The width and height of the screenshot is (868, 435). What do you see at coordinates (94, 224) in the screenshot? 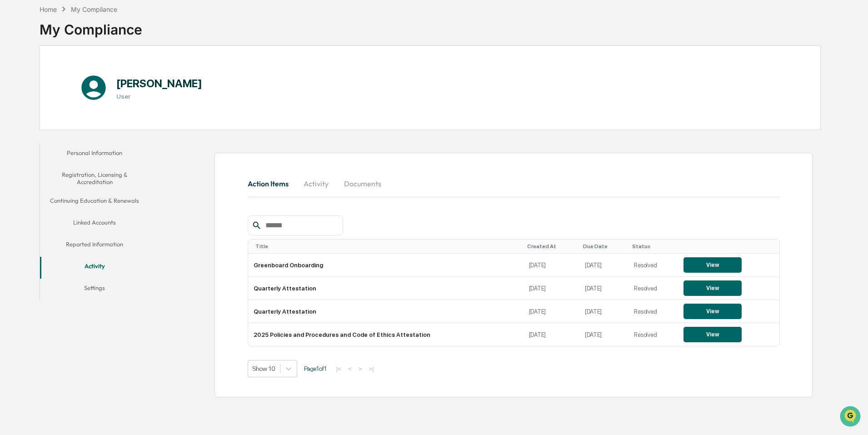
I see `button: Linked Accounts` at bounding box center [94, 224].